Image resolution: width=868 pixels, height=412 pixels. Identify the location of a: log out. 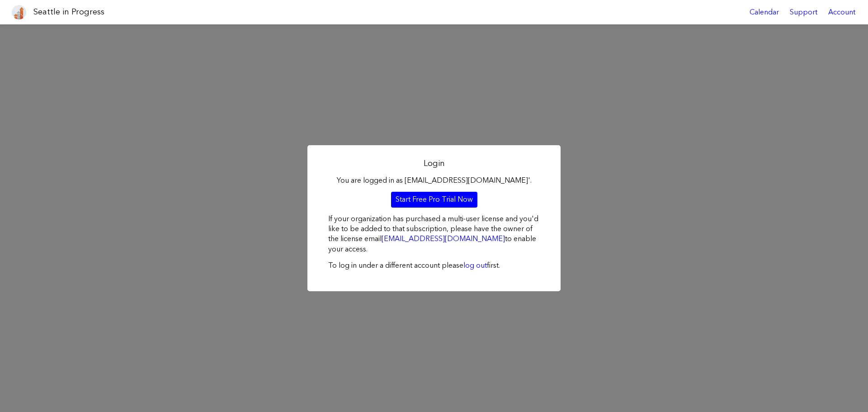
(475, 265).